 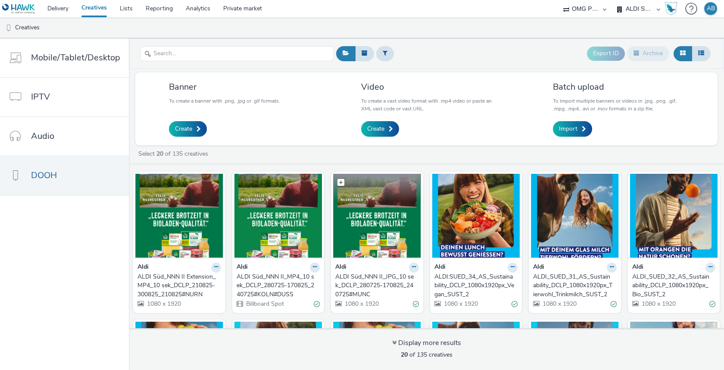 I want to click on a: ALDI_SUED_31_AS_Sustainability_DCLP_1080x1920px_Tierwohl_Trinkmilch_SUST_2, so click(x=575, y=285).